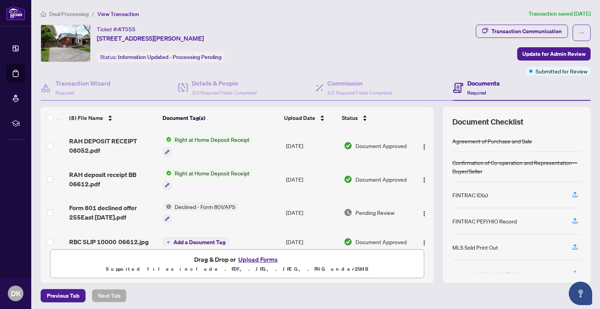  I want to click on button: Add a Document Tag, so click(196, 242).